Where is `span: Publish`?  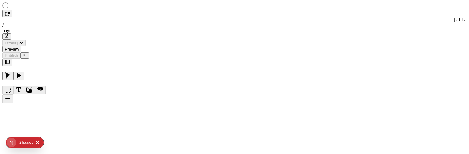
span: Publish is located at coordinates (11, 55).